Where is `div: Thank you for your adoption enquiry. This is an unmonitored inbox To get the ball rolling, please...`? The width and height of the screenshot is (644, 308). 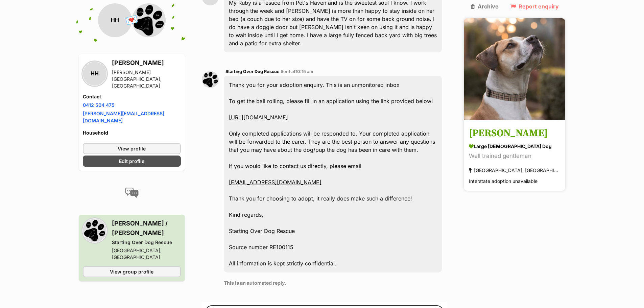 div: Thank you for your adoption enquiry. This is an unmonitored inbox To get the ball rolling, please... is located at coordinates (333, 174).